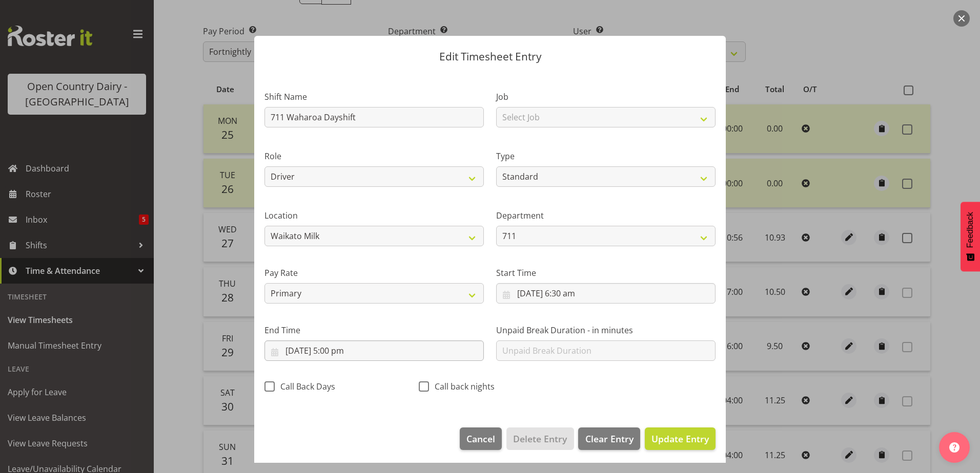 Image resolution: width=980 pixels, height=473 pixels. I want to click on span: Call back nights, so click(462, 387).